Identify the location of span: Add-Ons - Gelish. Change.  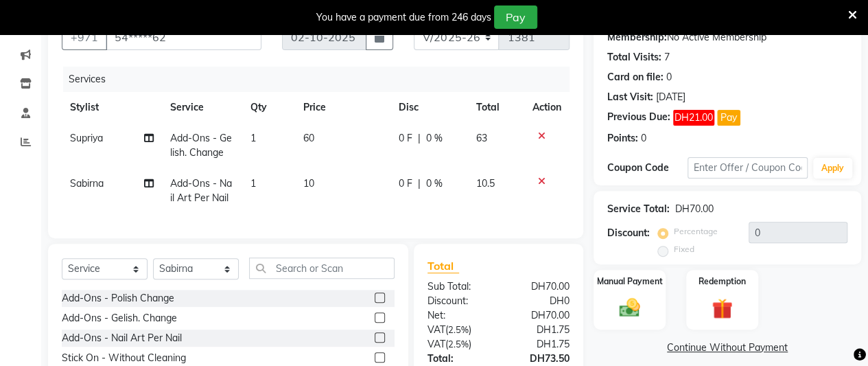
(201, 145).